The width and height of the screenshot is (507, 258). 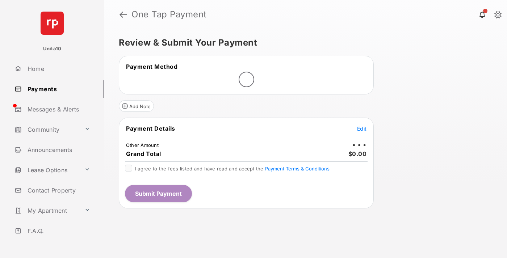 What do you see at coordinates (58, 191) in the screenshot?
I see `a: Contact Property` at bounding box center [58, 191].